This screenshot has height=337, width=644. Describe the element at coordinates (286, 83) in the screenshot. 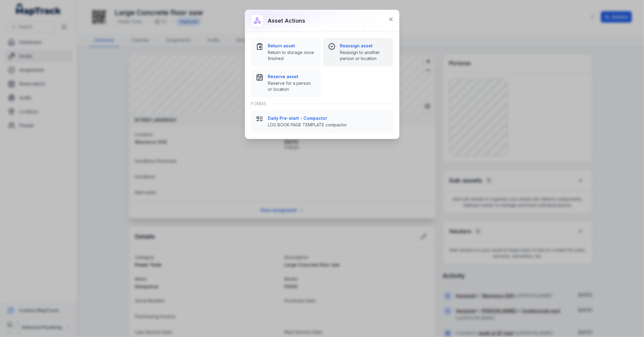

I see `button: Reserve assetReserve for a person or location` at that location.